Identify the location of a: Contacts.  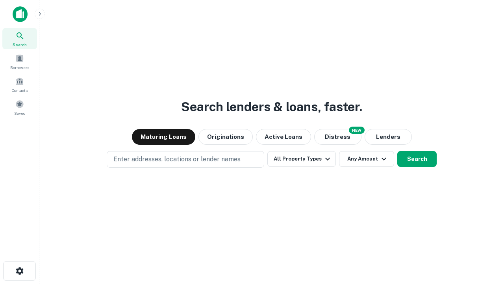
(20, 84).